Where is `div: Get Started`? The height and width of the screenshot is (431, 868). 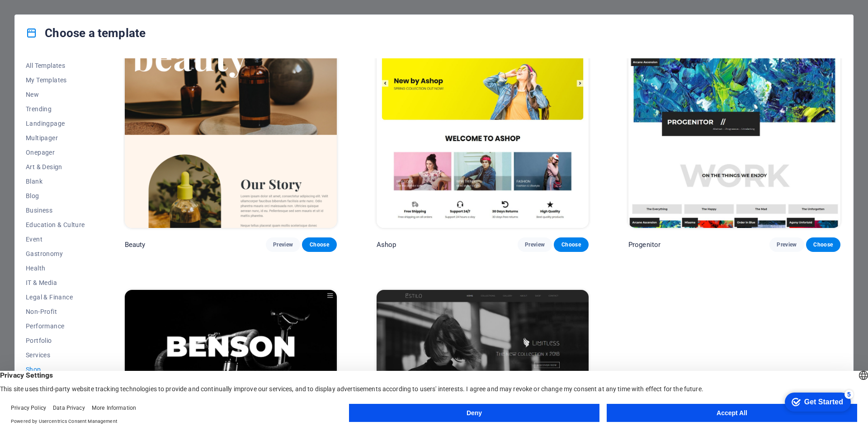
div: Get Started is located at coordinates (46, 14).